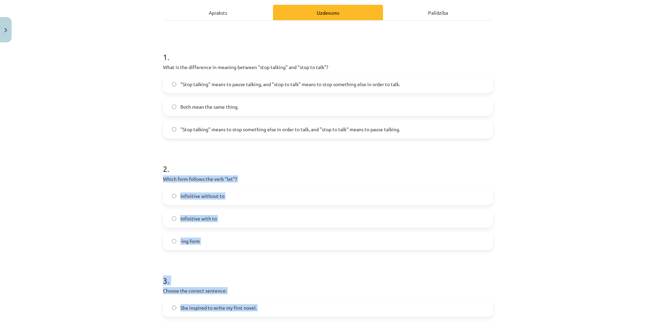 This screenshot has width=656, height=323. I want to click on input: She inspired to write my first novel., so click(174, 307).